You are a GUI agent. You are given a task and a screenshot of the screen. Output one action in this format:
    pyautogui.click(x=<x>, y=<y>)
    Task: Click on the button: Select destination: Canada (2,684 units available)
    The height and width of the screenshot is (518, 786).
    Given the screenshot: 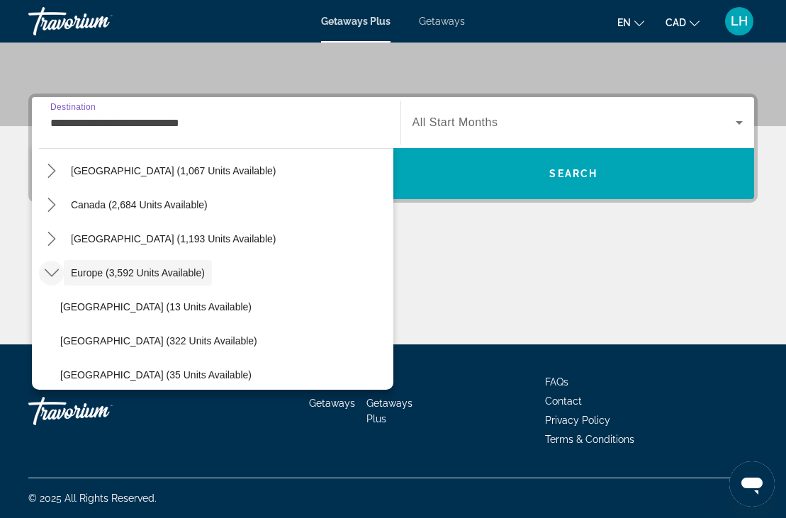 What is the action you would take?
    pyautogui.click(x=139, y=205)
    